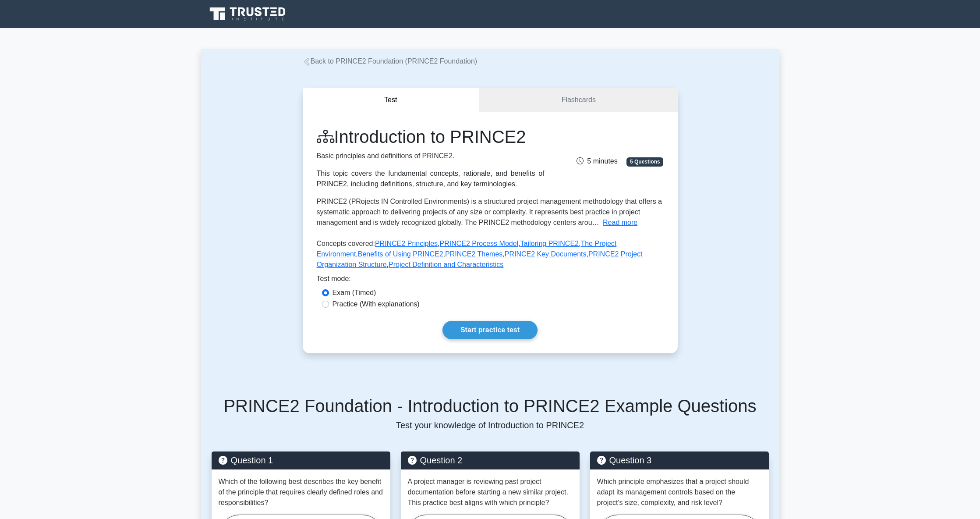 The height and width of the screenshot is (519, 980). I want to click on p: Which of the following best describes the key benefit of the principle that requires clearly defi..., so click(301, 493).